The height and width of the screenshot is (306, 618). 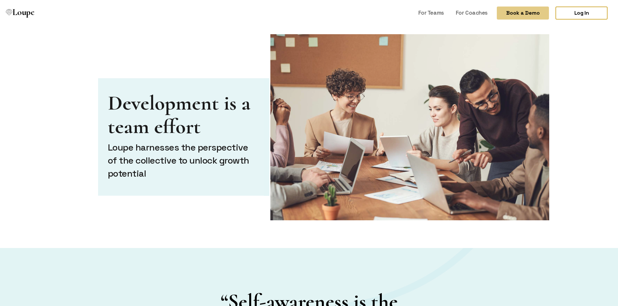 I want to click on a: Loupe, so click(x=20, y=13).